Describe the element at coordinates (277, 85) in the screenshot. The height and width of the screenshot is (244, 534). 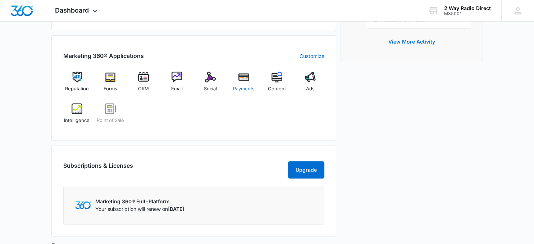
I see `a: Content` at that location.